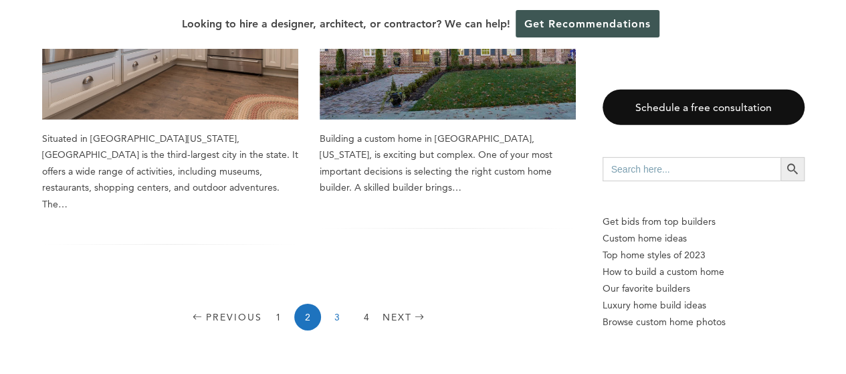  I want to click on a: Top home styles of 2023, so click(704, 255).